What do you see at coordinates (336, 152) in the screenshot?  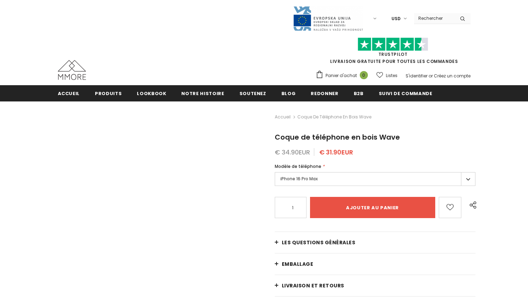 I see `span: € 31.90EUR` at bounding box center [336, 152].